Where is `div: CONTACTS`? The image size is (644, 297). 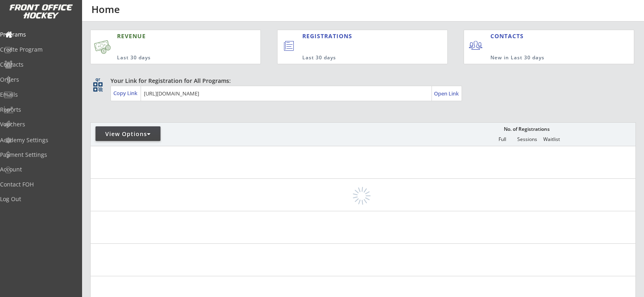 div: CONTACTS is located at coordinates (509, 36).